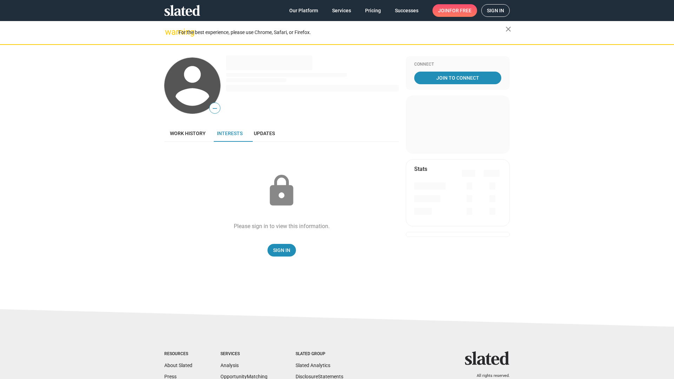 Image resolution: width=674 pixels, height=379 pixels. I want to click on div: Please sign in to view this information., so click(282, 226).